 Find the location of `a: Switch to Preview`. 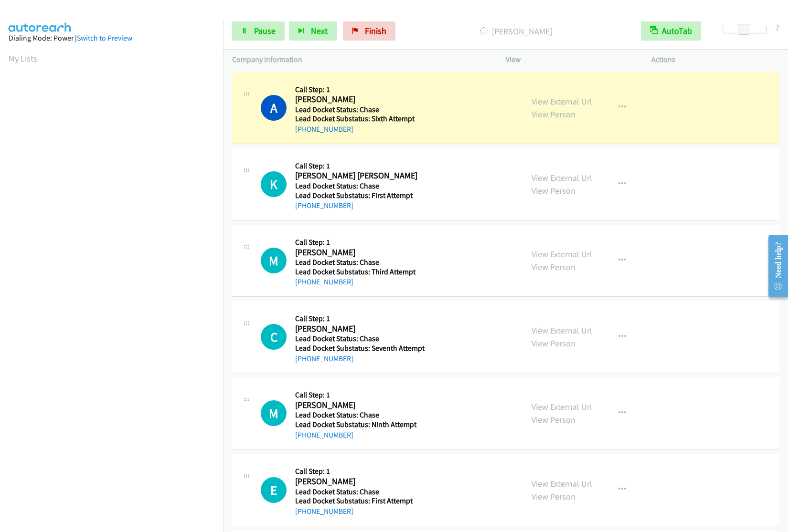

a: Switch to Preview is located at coordinates (105, 38).